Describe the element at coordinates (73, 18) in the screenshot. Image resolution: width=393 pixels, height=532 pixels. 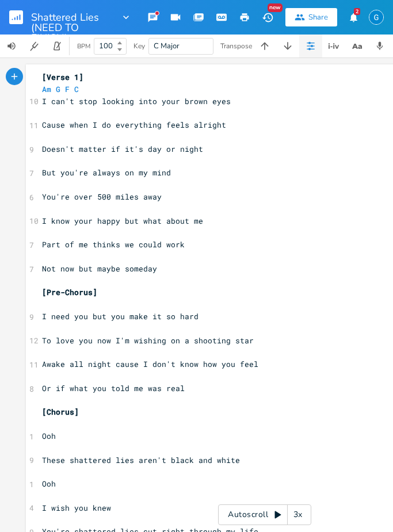
I see `span: Shattered Lies (NEED TO FINISH)` at that location.